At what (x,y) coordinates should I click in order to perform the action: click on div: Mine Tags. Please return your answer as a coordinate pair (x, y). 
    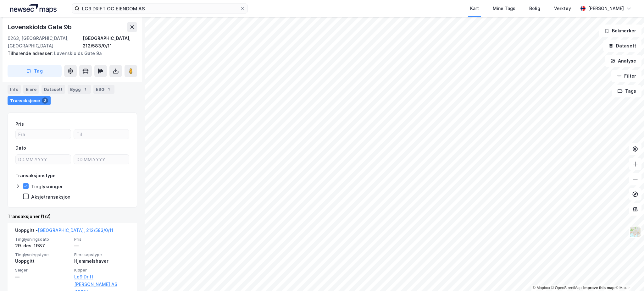
    Looking at the image, I should click on (504, 9).